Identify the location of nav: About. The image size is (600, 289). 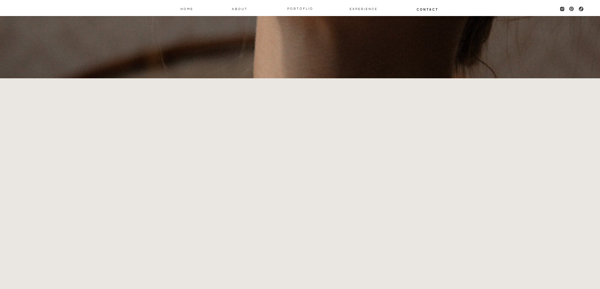
(240, 9).